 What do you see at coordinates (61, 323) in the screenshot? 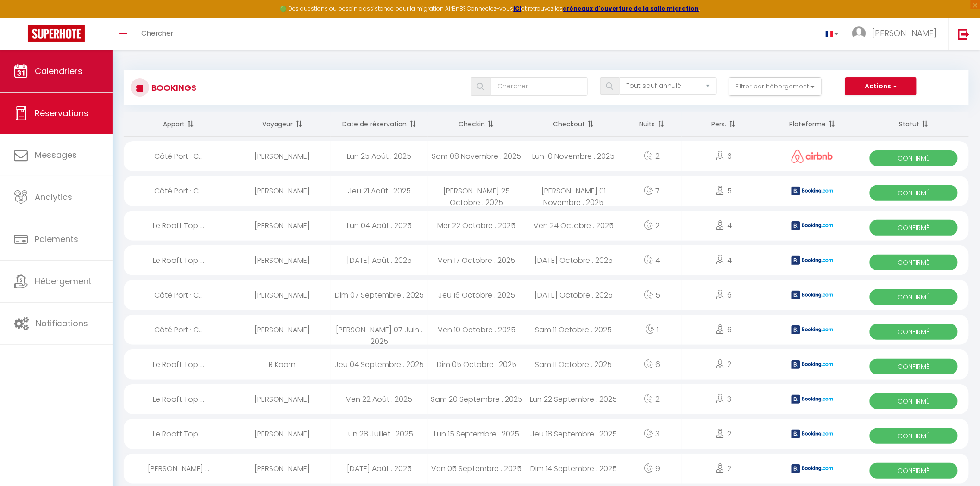
I see `span: Notifications` at bounding box center [61, 323].